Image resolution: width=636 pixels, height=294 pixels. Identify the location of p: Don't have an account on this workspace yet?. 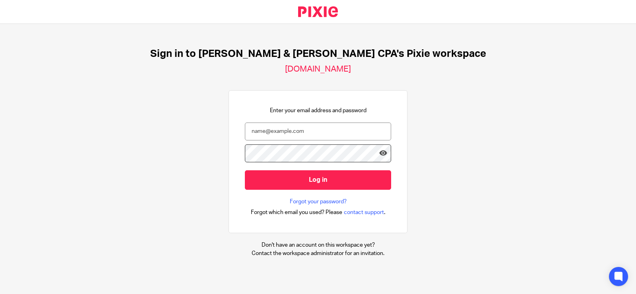
(318, 245).